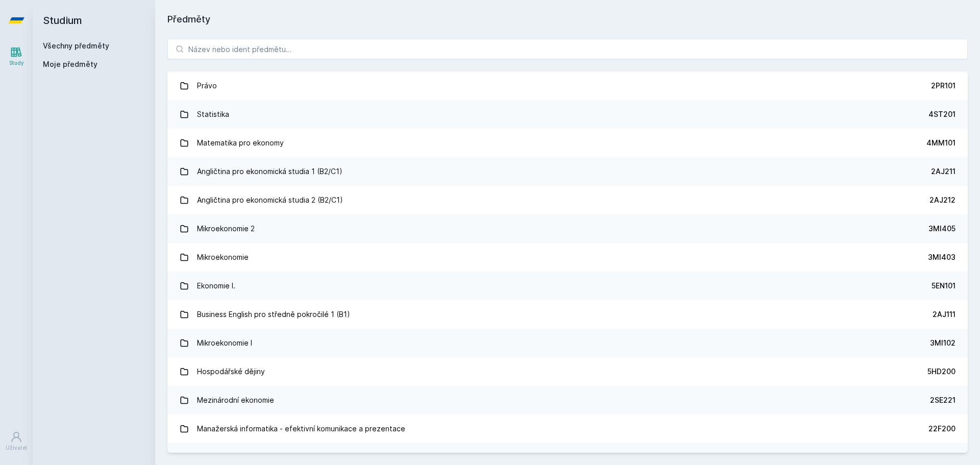 The height and width of the screenshot is (465, 980). I want to click on div: Uživatel, so click(16, 448).